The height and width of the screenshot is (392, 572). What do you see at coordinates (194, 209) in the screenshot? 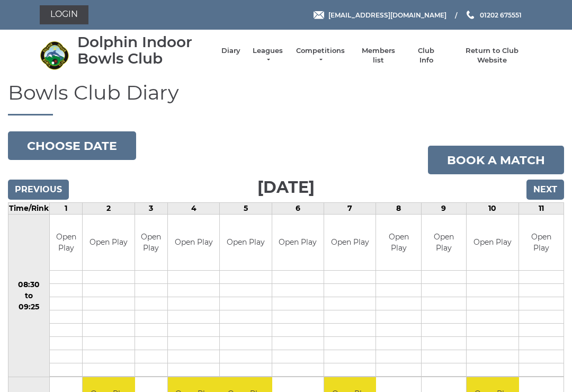
I see `td: 4` at bounding box center [194, 209].